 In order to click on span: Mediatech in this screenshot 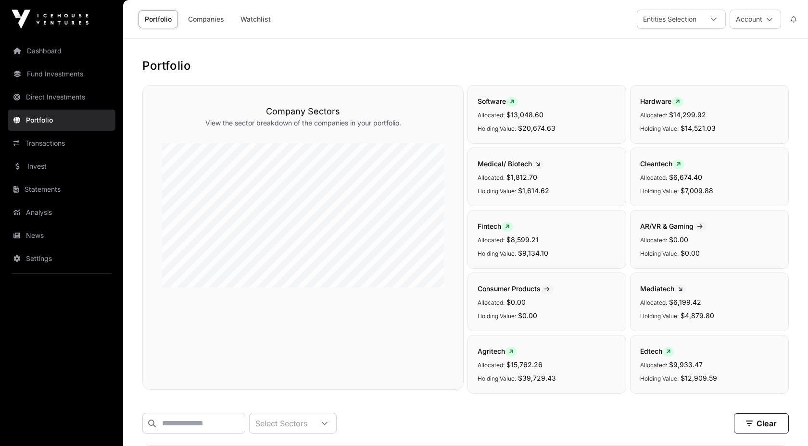, I will do `click(663, 289)`.